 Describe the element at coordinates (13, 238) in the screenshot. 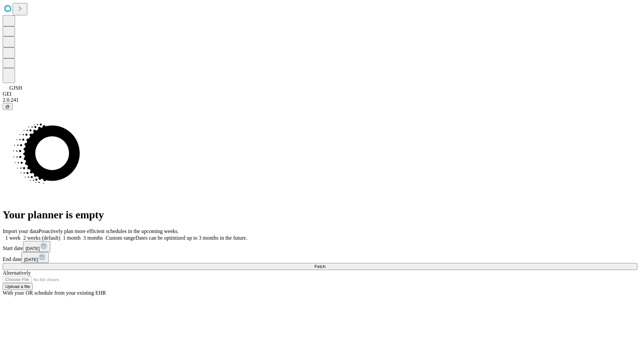

I see `span: 1 week` at that location.